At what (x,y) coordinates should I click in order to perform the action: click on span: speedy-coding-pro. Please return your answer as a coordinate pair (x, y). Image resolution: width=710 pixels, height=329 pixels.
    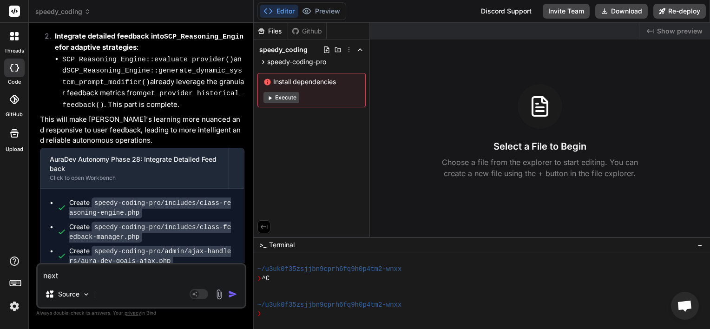
    Looking at the image, I should click on (297, 62).